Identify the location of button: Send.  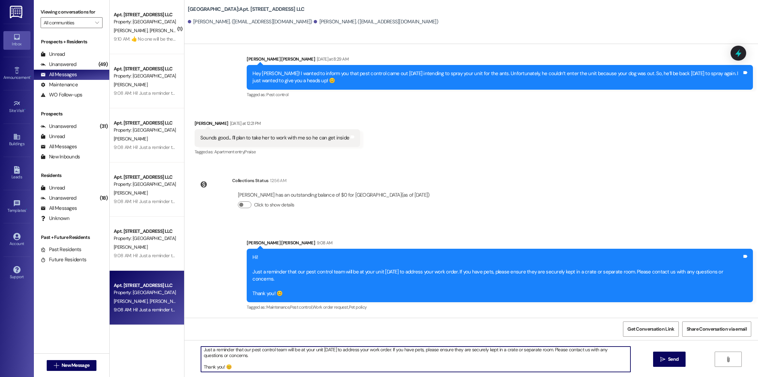
(670, 359).